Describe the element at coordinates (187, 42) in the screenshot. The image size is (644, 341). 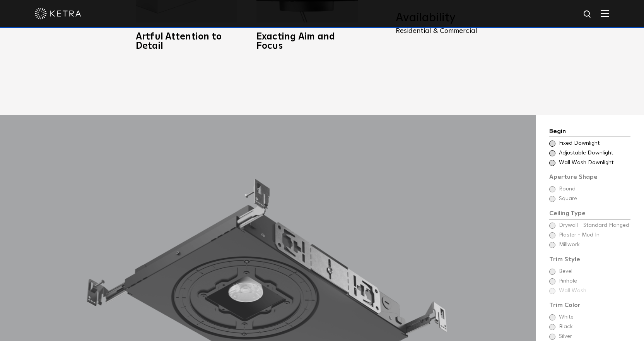
I see `h3: Artful Attention to Detail` at that location.